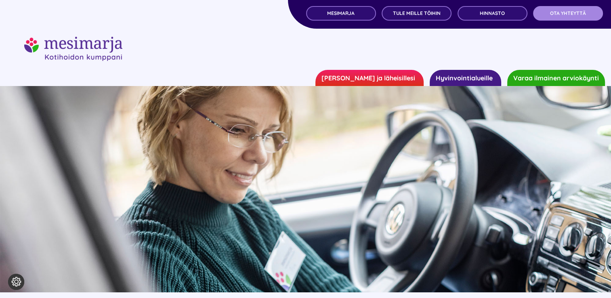 The width and height of the screenshot is (611, 298). I want to click on span: OTA YHTEYTTÄ, so click(567, 13).